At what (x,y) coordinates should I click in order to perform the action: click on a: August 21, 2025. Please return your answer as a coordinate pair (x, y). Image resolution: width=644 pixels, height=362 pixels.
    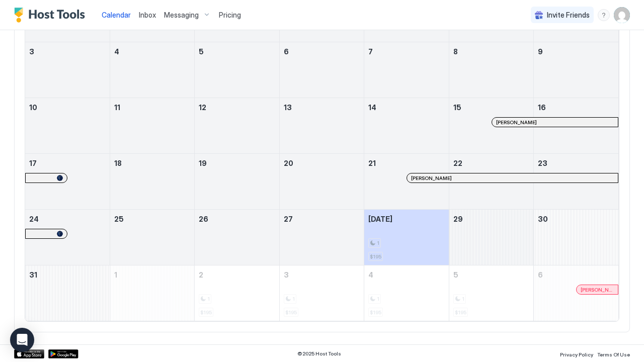
    Looking at the image, I should click on (406, 163).